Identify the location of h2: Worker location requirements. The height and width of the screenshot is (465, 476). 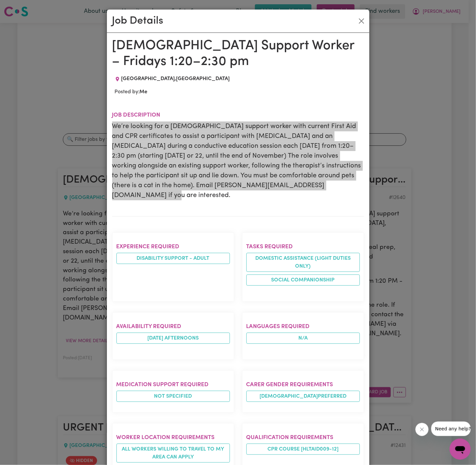
(173, 437).